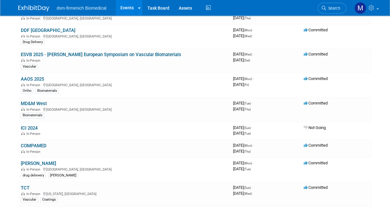  Describe the element at coordinates (29, 128) in the screenshot. I see `a: ICI 2024` at that location.